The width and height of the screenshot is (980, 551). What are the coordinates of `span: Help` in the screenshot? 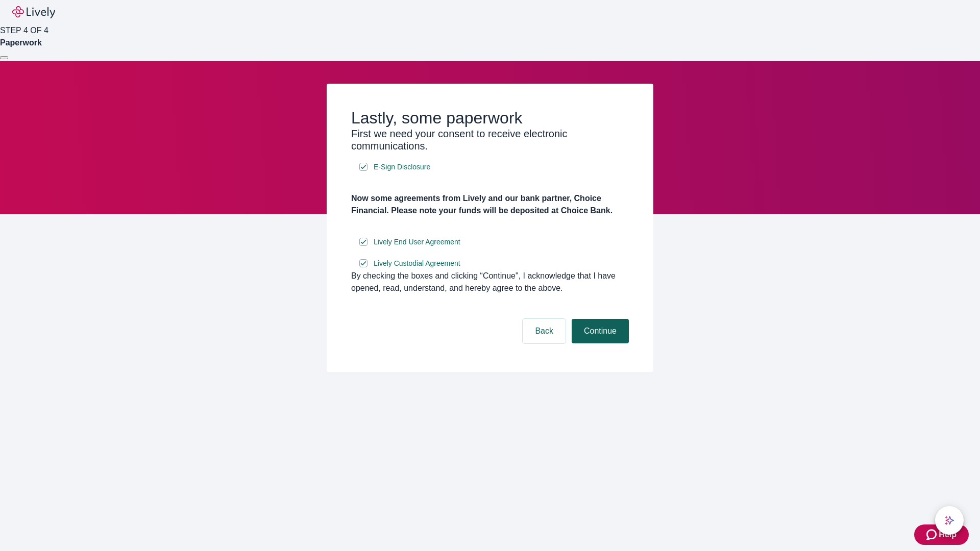 It's located at (947, 535).